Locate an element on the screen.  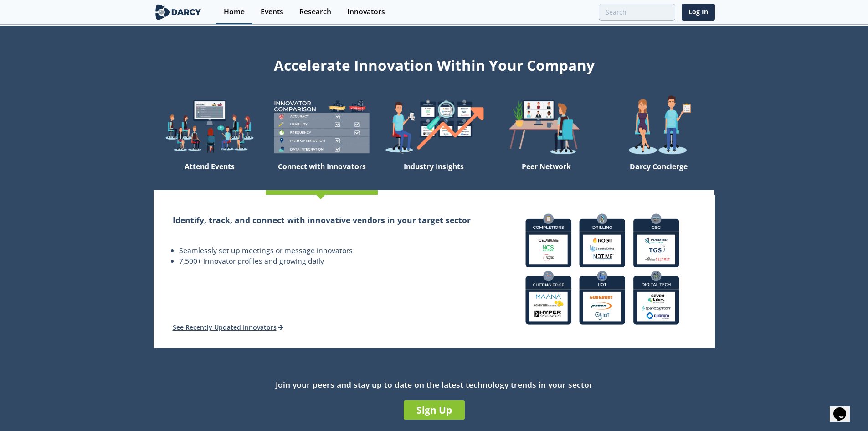
img: welcome-explore-560578ff38cea7c86bcfe544b5e45342.png is located at coordinates (210, 126).